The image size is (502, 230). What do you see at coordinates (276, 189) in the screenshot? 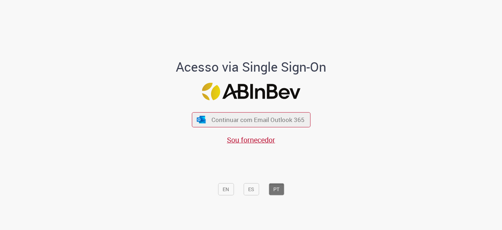
I see `button: PT` at bounding box center [276, 189].